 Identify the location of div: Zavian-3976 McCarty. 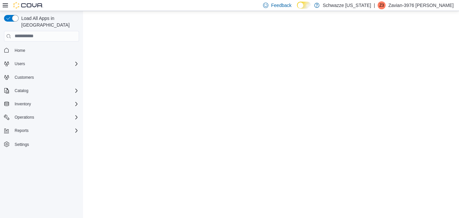
(382, 5).